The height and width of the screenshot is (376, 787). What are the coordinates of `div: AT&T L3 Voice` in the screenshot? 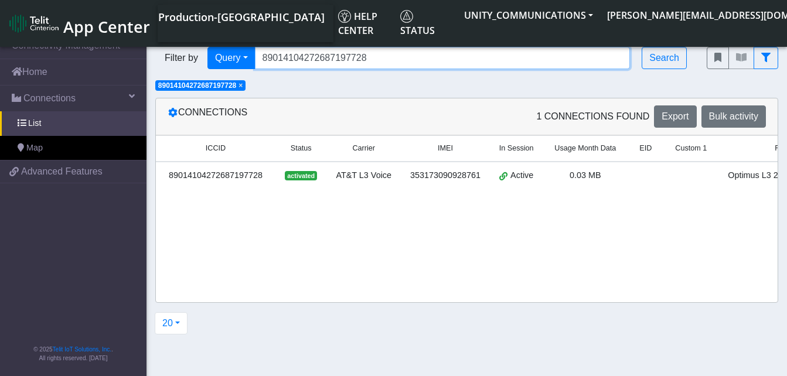 It's located at (363, 176).